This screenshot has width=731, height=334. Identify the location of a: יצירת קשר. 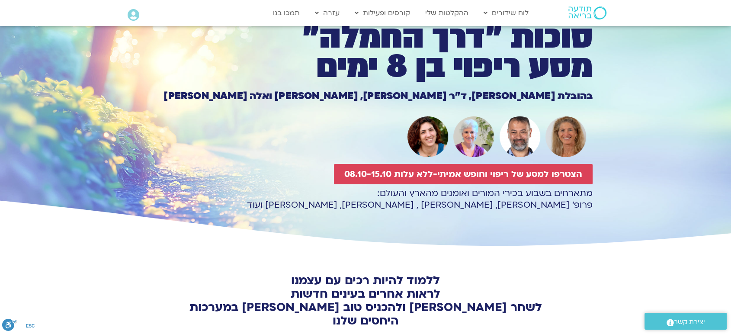
(685, 321).